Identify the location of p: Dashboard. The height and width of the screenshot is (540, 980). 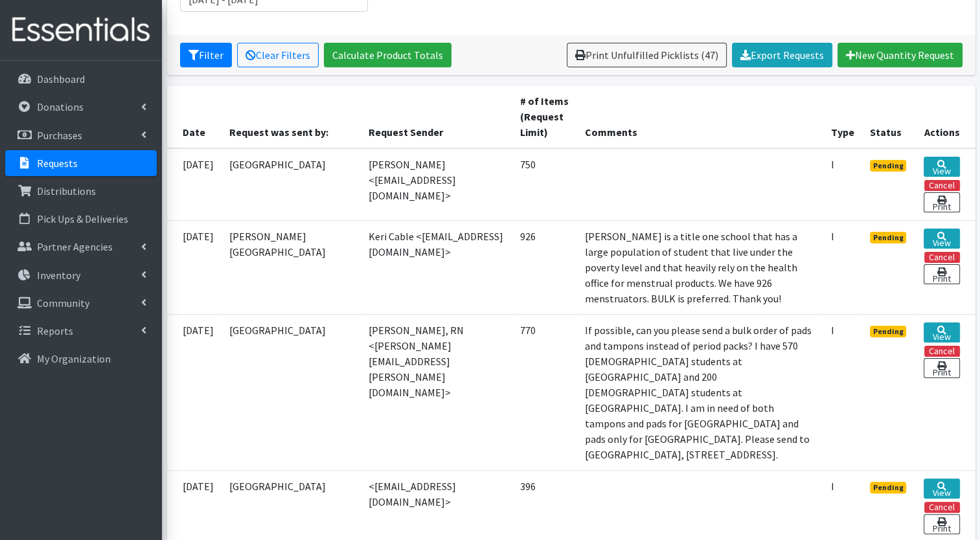
(61, 79).